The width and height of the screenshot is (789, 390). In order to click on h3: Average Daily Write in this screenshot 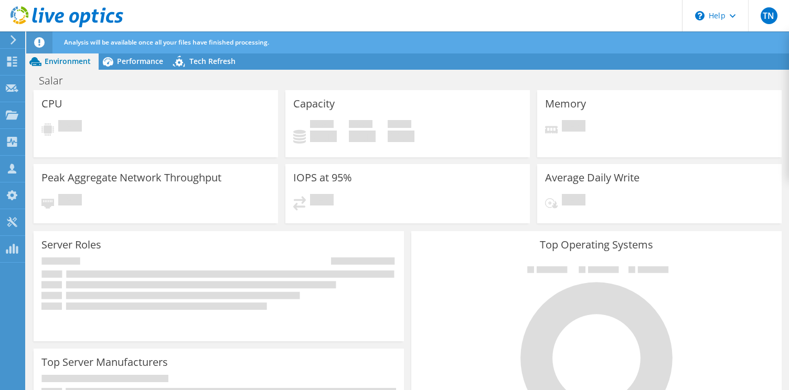, I will do `click(592, 178)`.